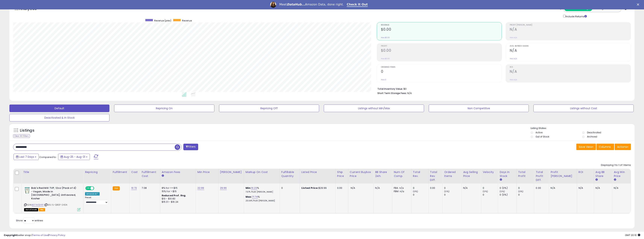  Describe the element at coordinates (40, 235) in the screenshot. I see `a: Terms of Use` at that location.